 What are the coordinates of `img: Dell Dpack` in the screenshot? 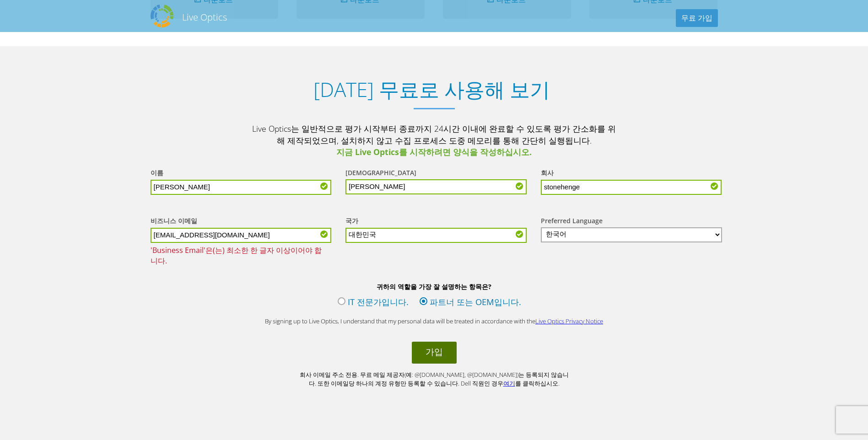 It's located at (162, 16).